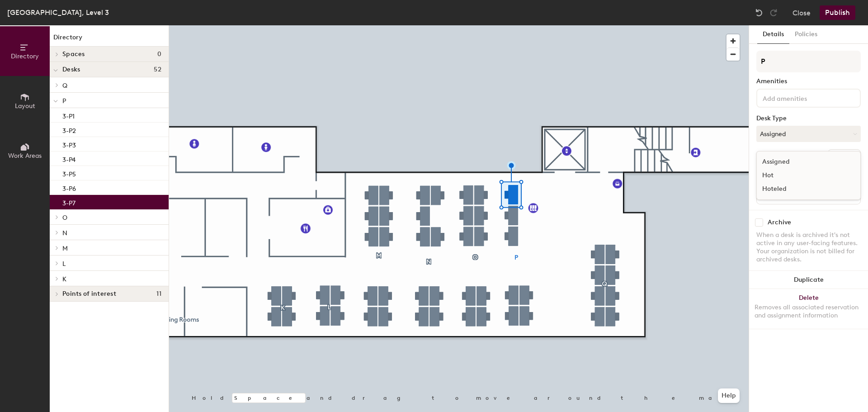  What do you see at coordinates (808, 280) in the screenshot?
I see `button: Duplicate` at bounding box center [808, 280].